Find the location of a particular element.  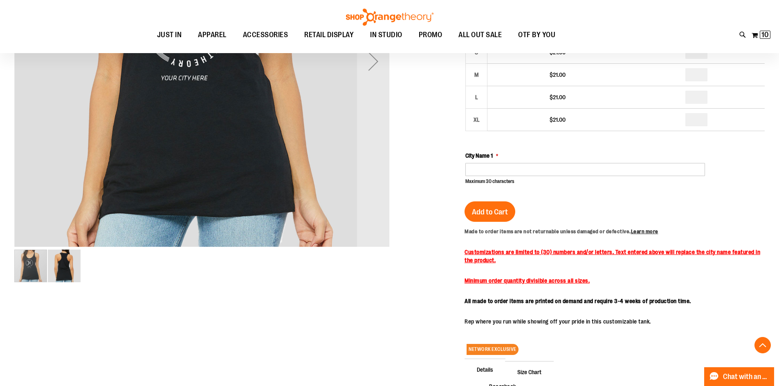

img: Alternate image #1 for 1536450 is located at coordinates (64, 266).